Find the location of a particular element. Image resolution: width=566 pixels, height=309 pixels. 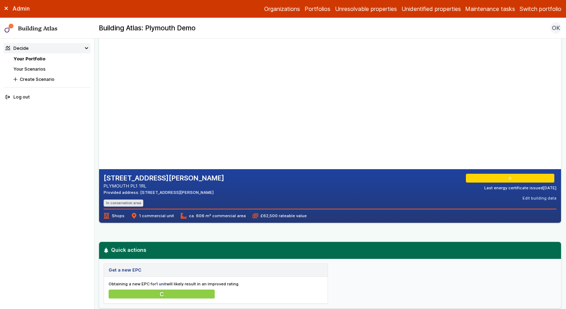

a: Your Portfolio is located at coordinates (29, 59).